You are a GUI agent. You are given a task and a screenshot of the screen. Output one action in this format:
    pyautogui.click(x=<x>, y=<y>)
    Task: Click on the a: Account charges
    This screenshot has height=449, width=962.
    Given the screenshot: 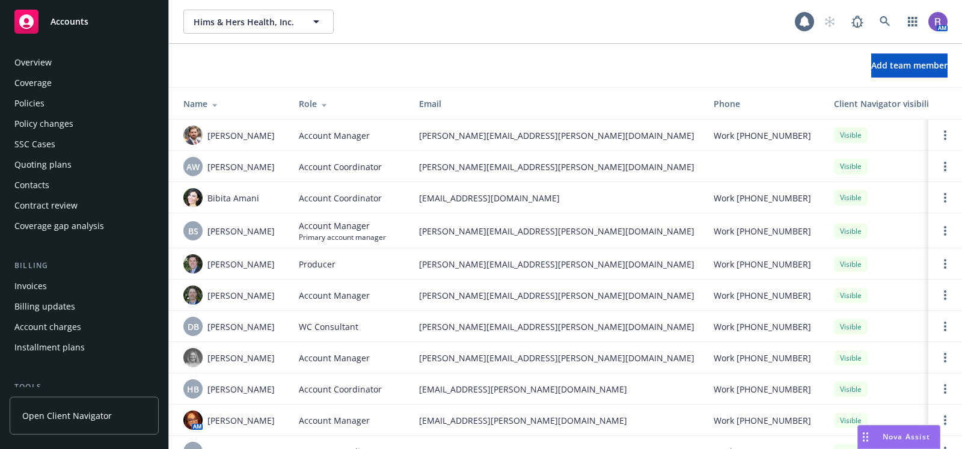 What is the action you would take?
    pyautogui.click(x=84, y=327)
    